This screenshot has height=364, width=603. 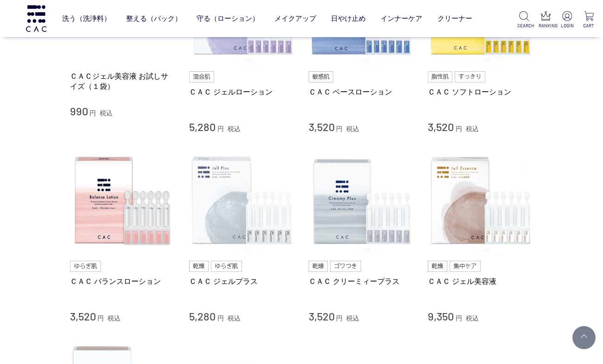 I want to click on a: クリーナー, so click(x=455, y=18).